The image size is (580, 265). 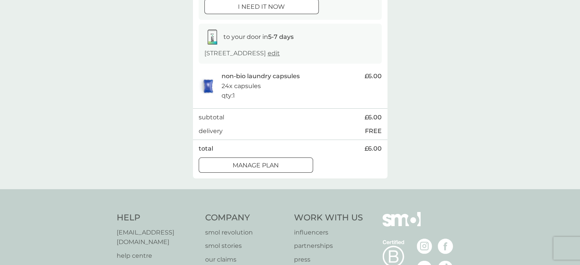 What do you see at coordinates (246, 233) in the screenshot?
I see `a: smol revolution` at bounding box center [246, 233].